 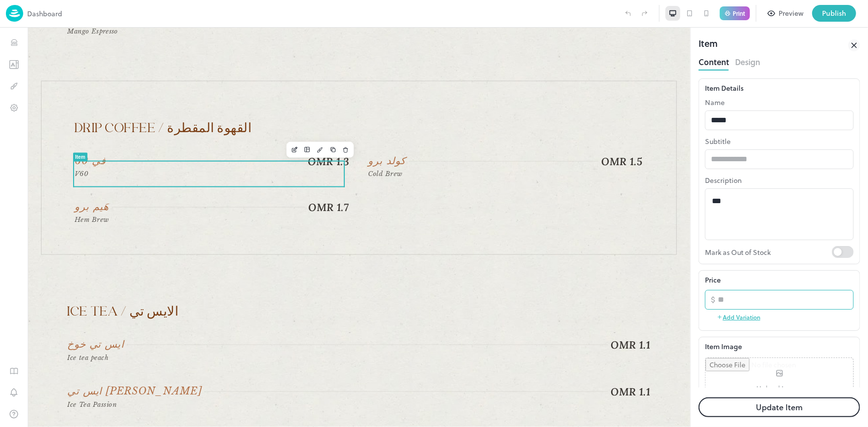 I want to click on p: Print, so click(x=738, y=13).